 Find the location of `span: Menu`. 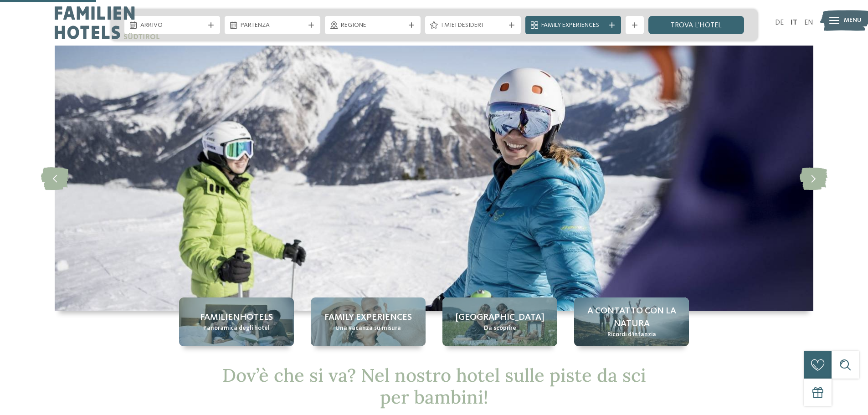

span: Menu is located at coordinates (853, 21).